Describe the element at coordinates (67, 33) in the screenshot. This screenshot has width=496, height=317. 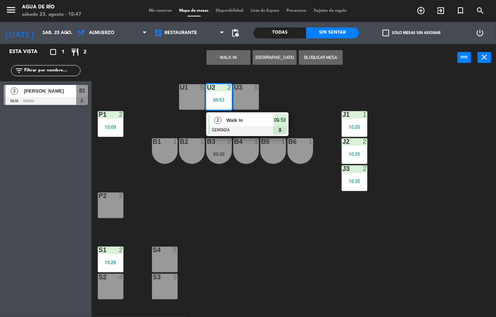
I see `i: arrow_drop_down` at that location.